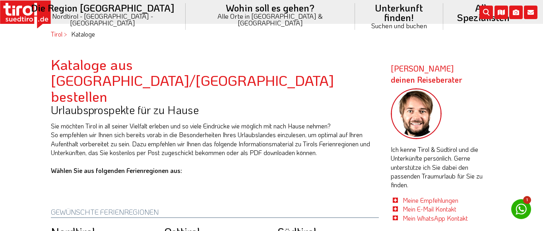 The height and width of the screenshot is (231, 543). Describe the element at coordinates (441, 155) in the screenshot. I see `div: Ich kenne Tirol & Südtirol und die Unterkünfte persönlich. Gerne unterstütze ich Sie dabei den pa...` at that location.